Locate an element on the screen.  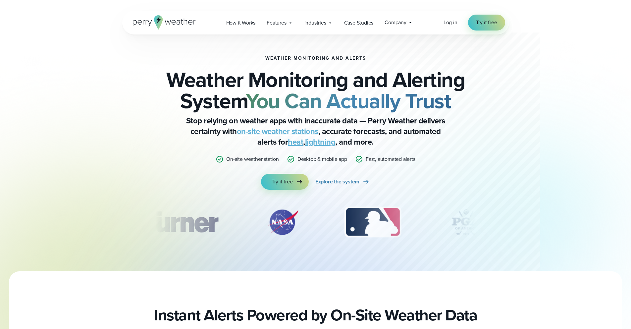
strong: You Can Actually Trust is located at coordinates (348, 101).